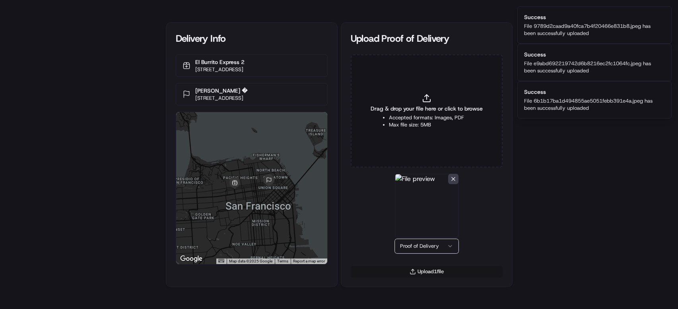 This screenshot has width=678, height=309. What do you see at coordinates (309, 261) in the screenshot?
I see `a: Report a map error` at bounding box center [309, 261].